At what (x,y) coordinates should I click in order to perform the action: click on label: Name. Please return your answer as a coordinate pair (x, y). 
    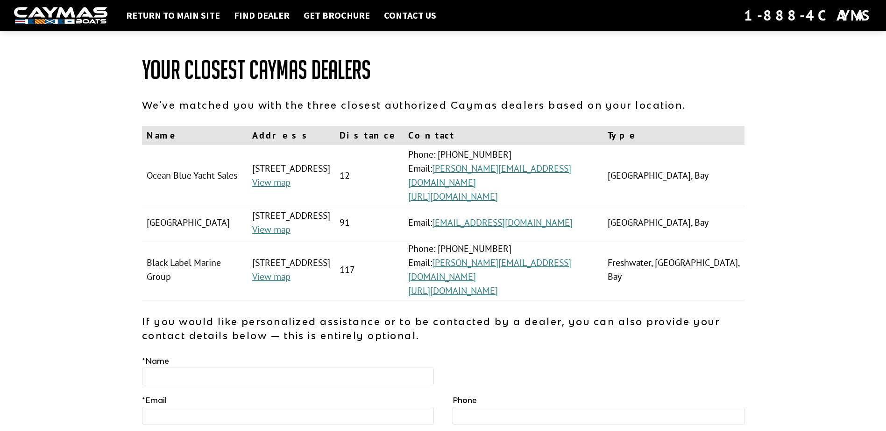
    Looking at the image, I should click on (155, 361).